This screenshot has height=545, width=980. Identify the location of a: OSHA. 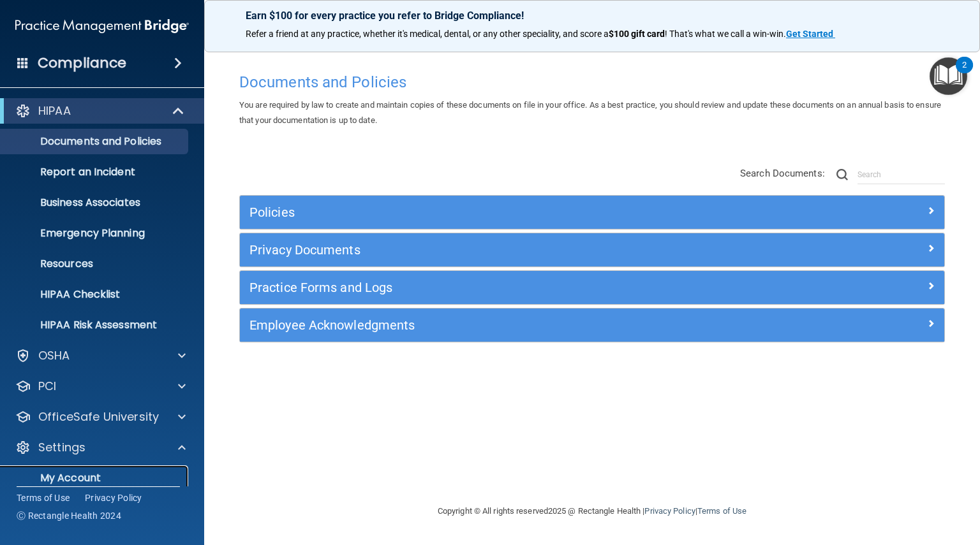
(100, 356).